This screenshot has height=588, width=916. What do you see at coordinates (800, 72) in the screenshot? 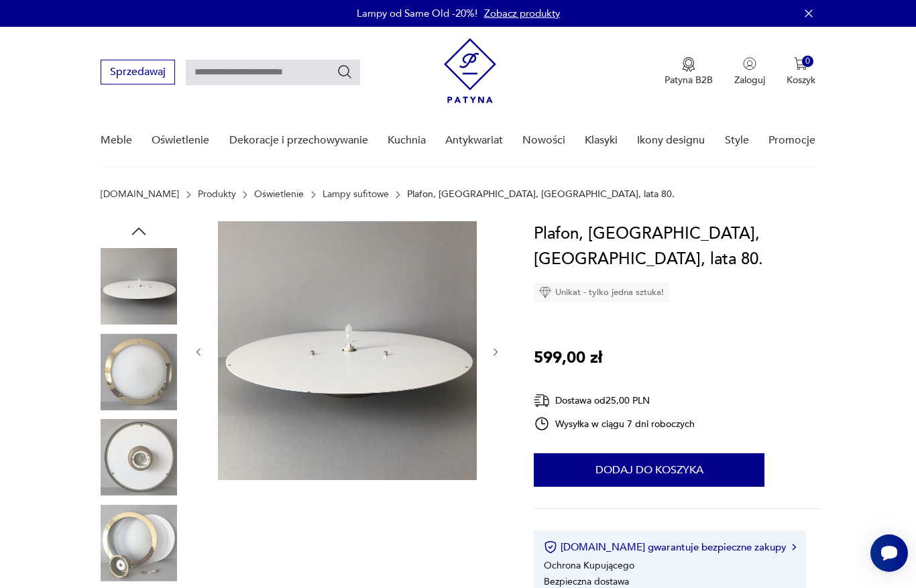
I see `button: 0Koszyk` at bounding box center [800, 72].